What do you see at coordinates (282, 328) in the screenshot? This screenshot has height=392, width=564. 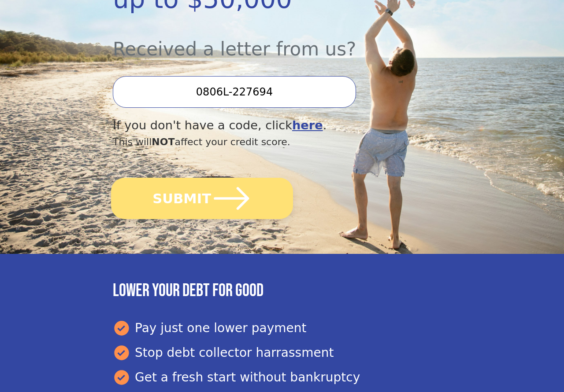 I see `div: Pay just one lower payment` at bounding box center [282, 328].